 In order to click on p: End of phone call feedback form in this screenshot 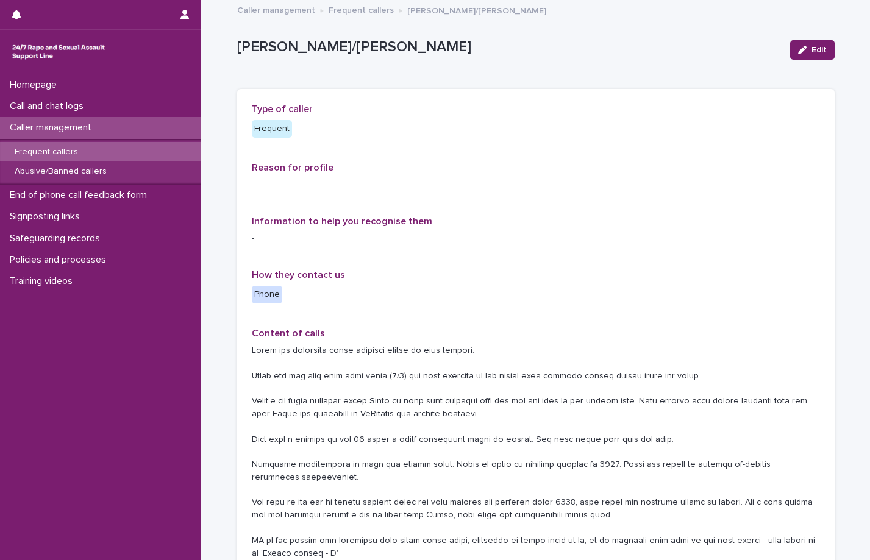, I will do `click(80, 195)`.